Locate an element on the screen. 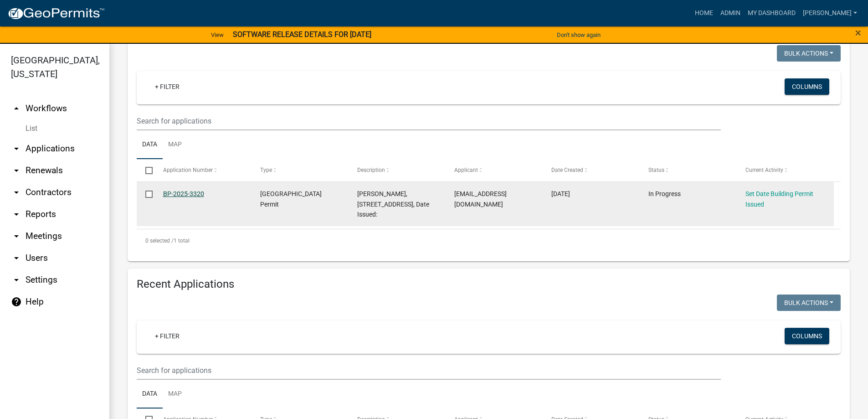 The width and height of the screenshot is (868, 419). datatable-header-cell: Status is located at coordinates (688, 170).